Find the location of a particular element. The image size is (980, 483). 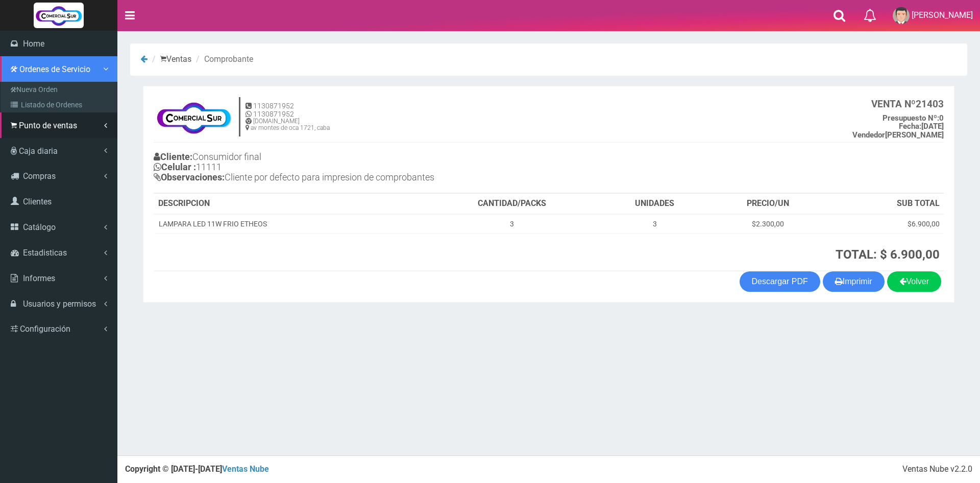

a: Volver is located at coordinates (914, 281).